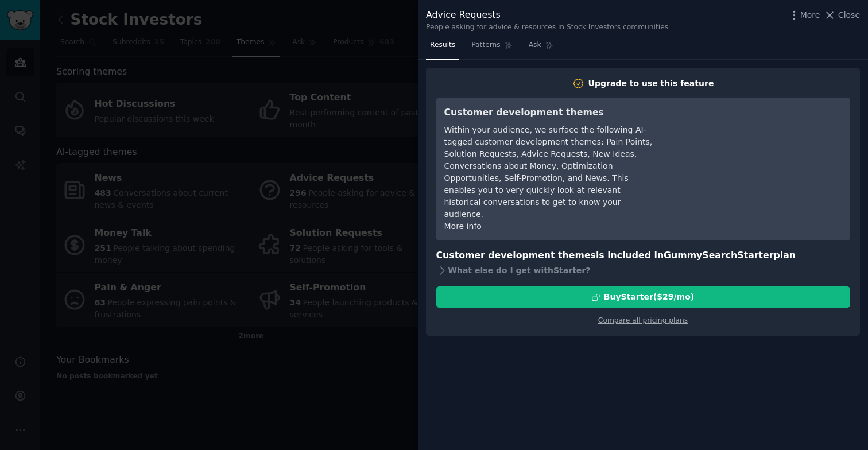  I want to click on button: BuyStarter($29/mo), so click(643, 297).